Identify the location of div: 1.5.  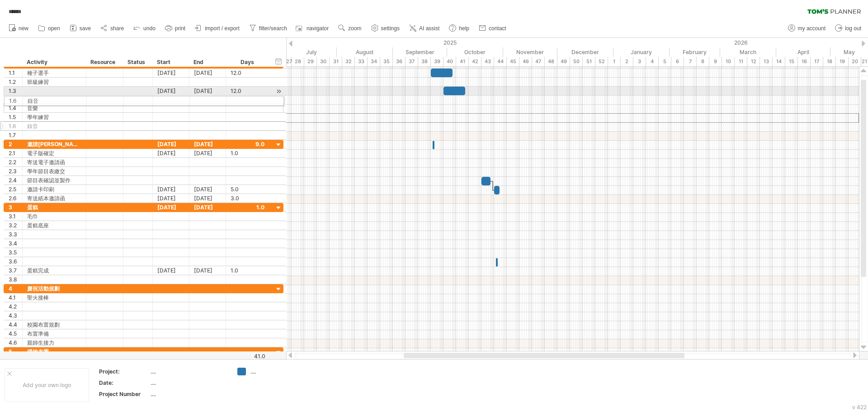
(15, 117).